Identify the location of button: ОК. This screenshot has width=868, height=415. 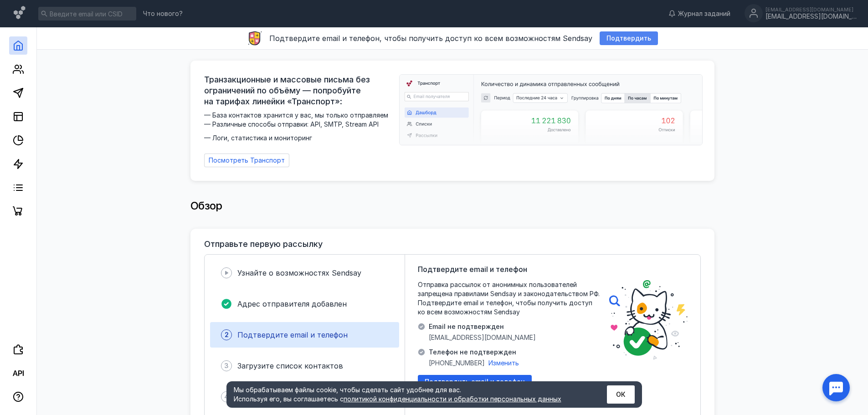
(620, 394).